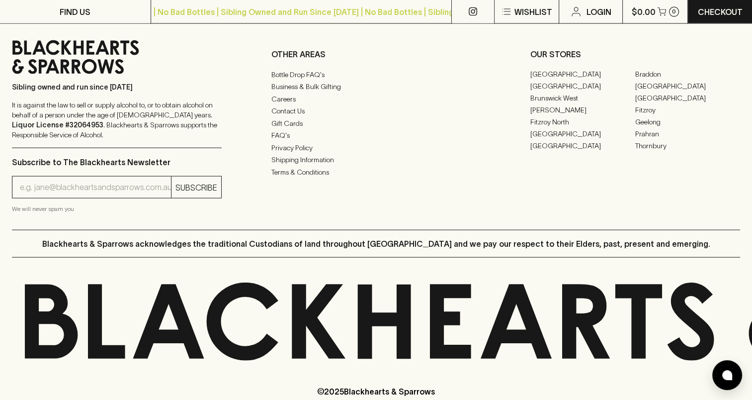  Describe the element at coordinates (58, 125) in the screenshot. I see `strong: Liquor License #32064953` at that location.